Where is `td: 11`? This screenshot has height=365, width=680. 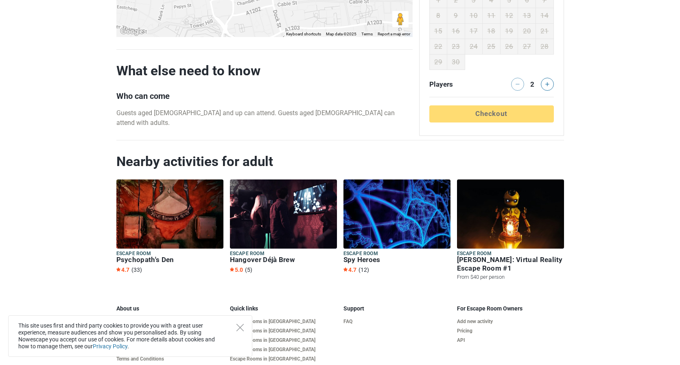
td: 11 is located at coordinates (492, 15).